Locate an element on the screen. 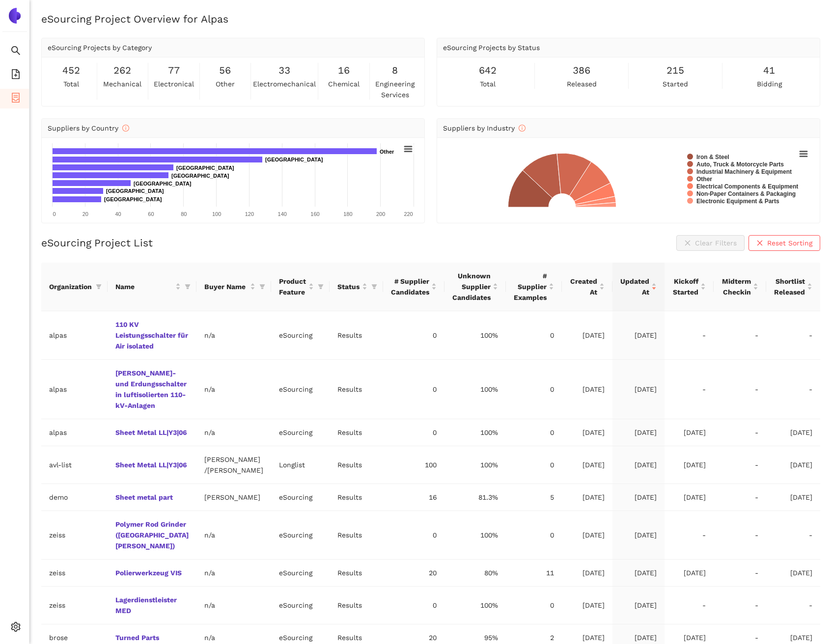 The width and height of the screenshot is (832, 644). td: demo is located at coordinates (74, 497).